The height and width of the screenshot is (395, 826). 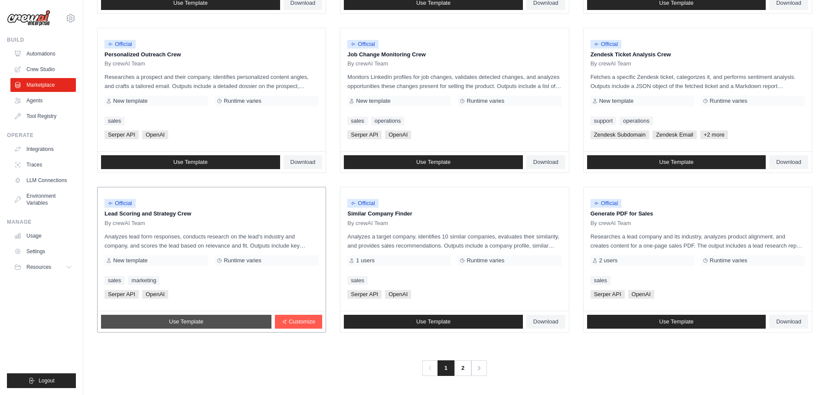 What do you see at coordinates (212, 214) in the screenshot?
I see `p: Lead Scoring and Strategy Crew` at bounding box center [212, 214].